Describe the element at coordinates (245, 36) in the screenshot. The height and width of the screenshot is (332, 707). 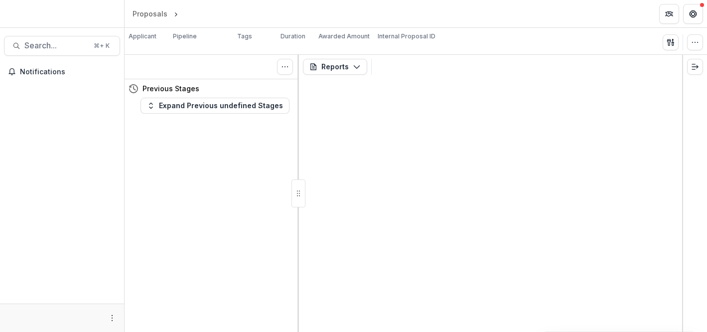
I see `p: Tags` at that location.